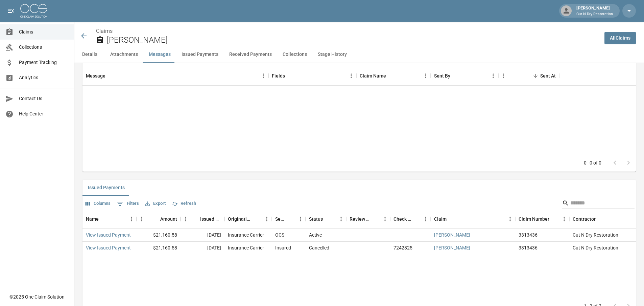  Describe the element at coordinates (403, 247) in the screenshot. I see `div: 7242825` at that location.